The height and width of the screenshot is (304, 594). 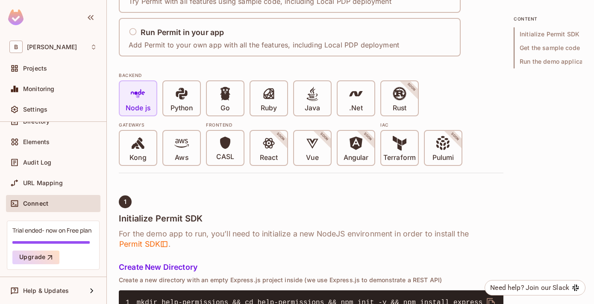 I want to click on div: Frontend, so click(x=291, y=125).